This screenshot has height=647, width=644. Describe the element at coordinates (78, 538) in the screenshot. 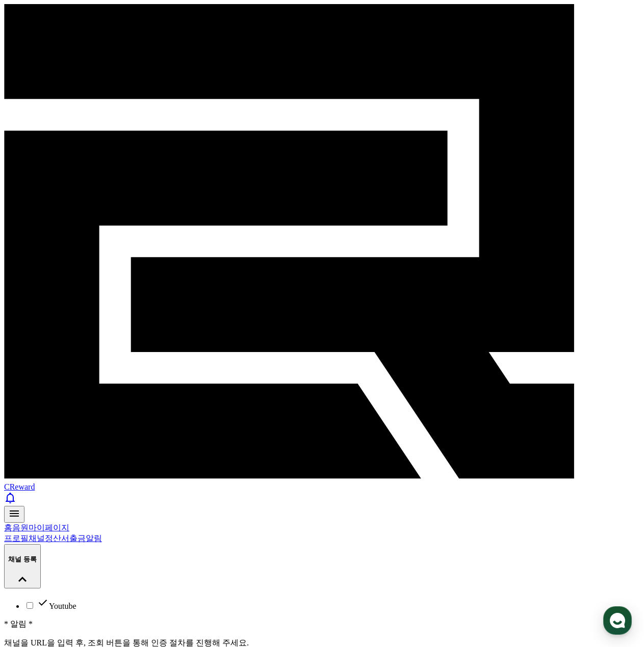

I see `a: 출금` at that location.